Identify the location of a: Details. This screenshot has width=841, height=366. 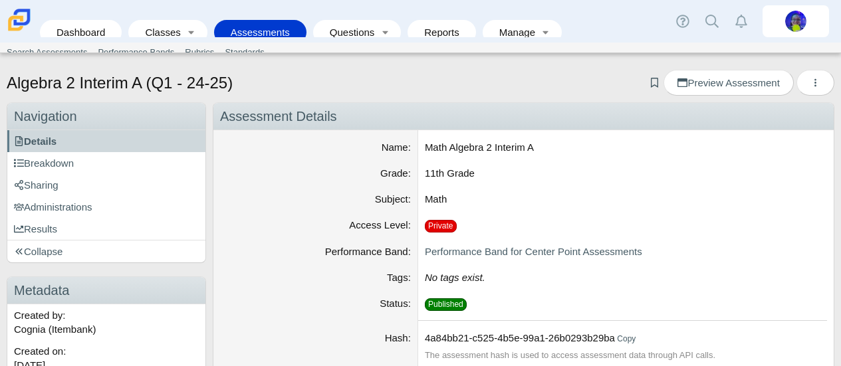
(106, 141).